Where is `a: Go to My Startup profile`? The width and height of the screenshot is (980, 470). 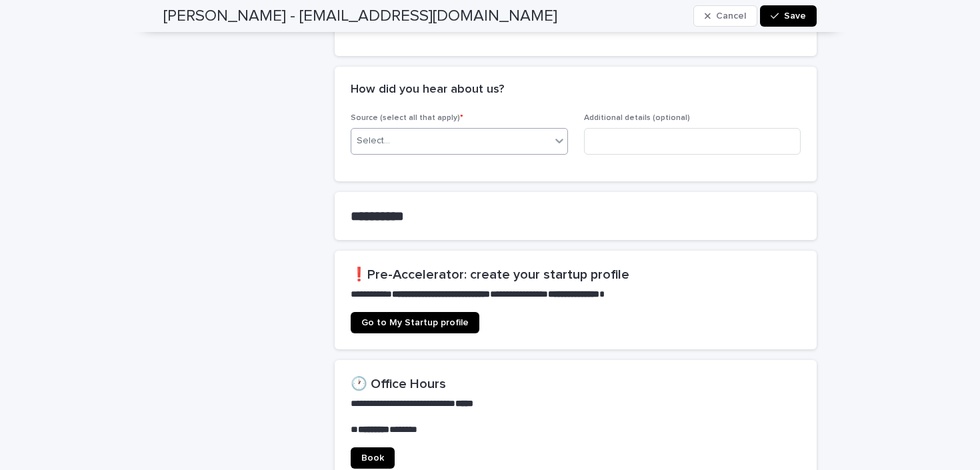
a: Go to My Startup profile is located at coordinates (415, 322).